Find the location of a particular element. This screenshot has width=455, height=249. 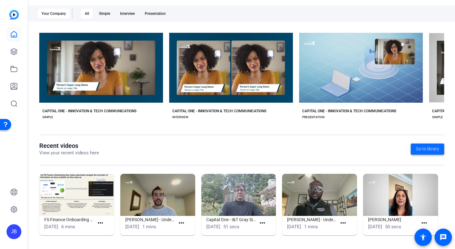

p: View your recent videos here is located at coordinates (69, 153).